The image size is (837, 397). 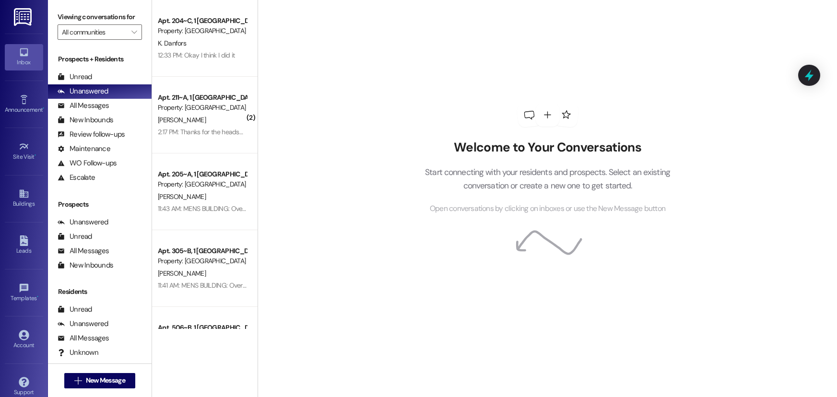 What do you see at coordinates (76, 177) in the screenshot?
I see `div: Escalate` at bounding box center [76, 177].